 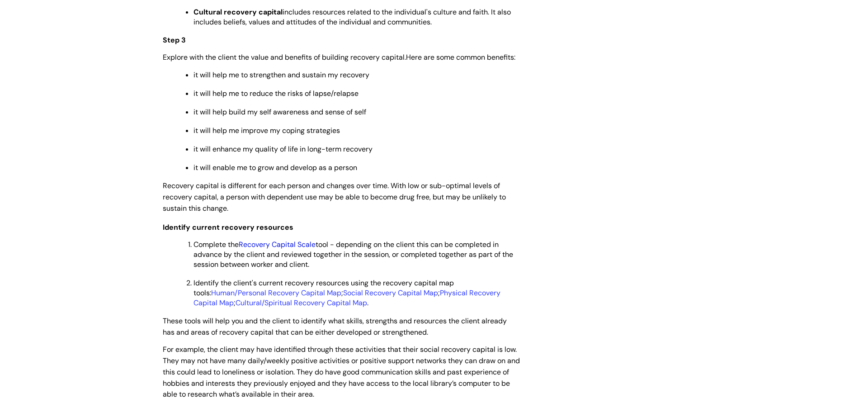 What do you see at coordinates (334, 196) in the screenshot?
I see `span: Recovery capital is different for each person and changes over time. With low or sub-optimal leve...` at bounding box center [334, 196].